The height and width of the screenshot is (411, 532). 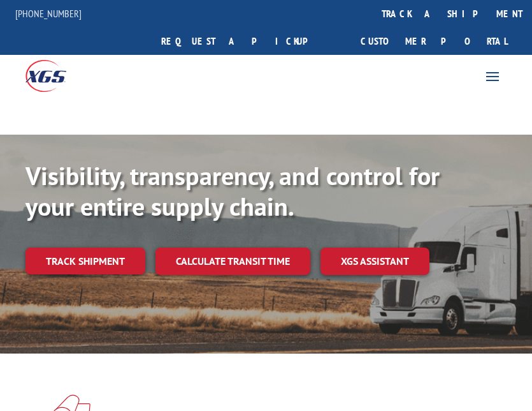 What do you see at coordinates (434, 41) in the screenshot?
I see `a: Customer Portal` at bounding box center [434, 41].